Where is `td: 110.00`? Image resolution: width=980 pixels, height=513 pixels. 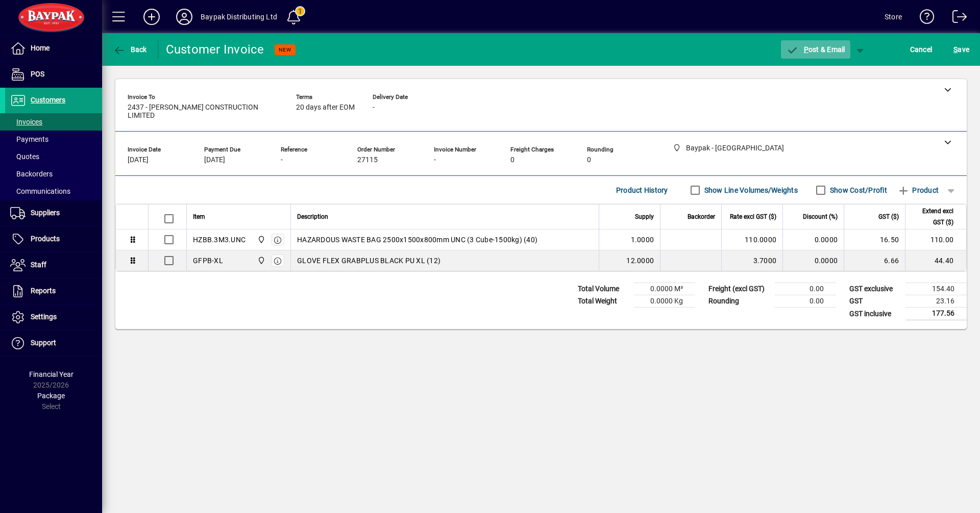
td: 110.00 is located at coordinates (936, 240).